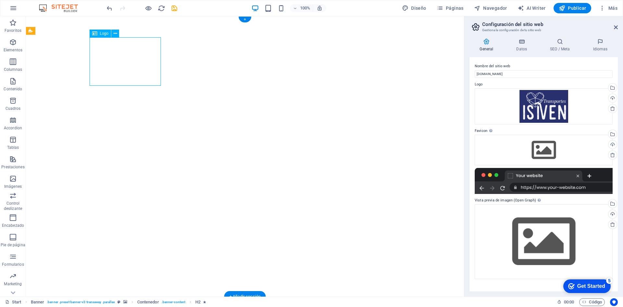 Image resolution: width=623 pixels, height=307 pixels. Describe the element at coordinates (544, 66) in the screenshot. I see `label: Nombre del sitio web` at that location.